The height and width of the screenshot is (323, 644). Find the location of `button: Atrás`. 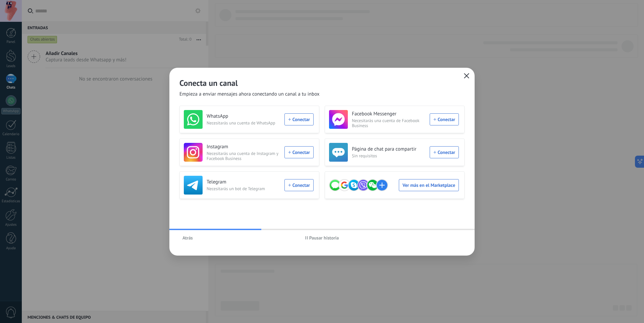

button: Atrás is located at coordinates (187, 238).